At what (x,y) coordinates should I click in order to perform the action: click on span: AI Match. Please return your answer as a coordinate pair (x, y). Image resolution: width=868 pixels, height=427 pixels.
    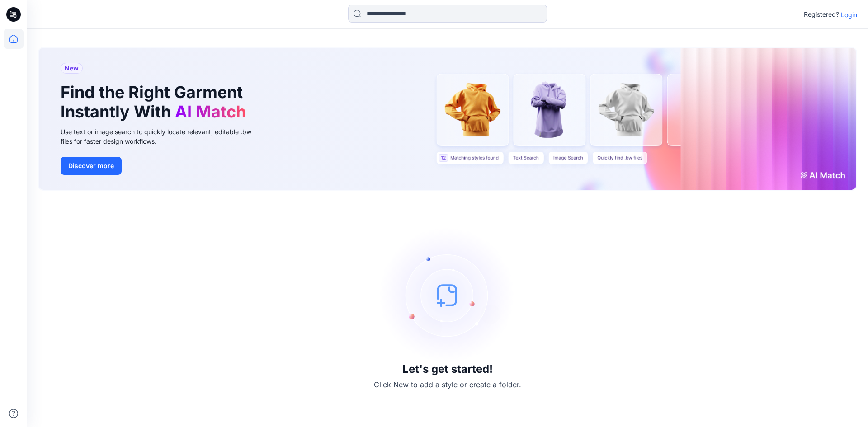
    Looking at the image, I should click on (210, 112).